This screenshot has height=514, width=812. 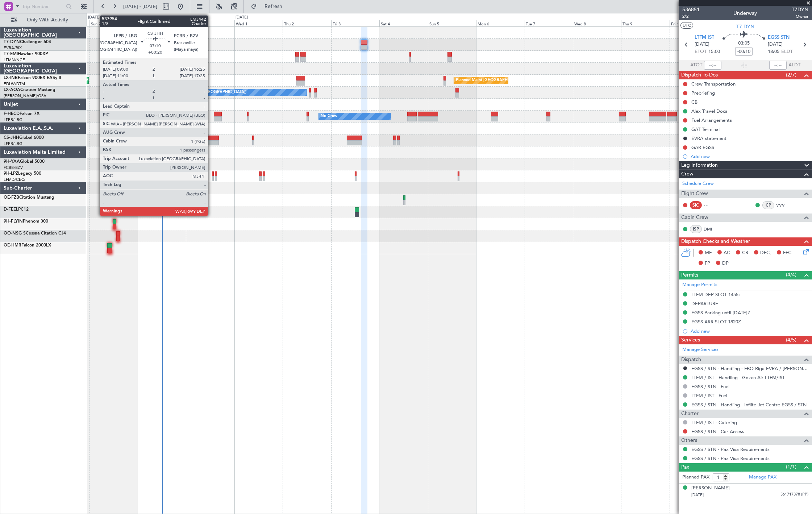 I want to click on div: CB, so click(x=694, y=102).